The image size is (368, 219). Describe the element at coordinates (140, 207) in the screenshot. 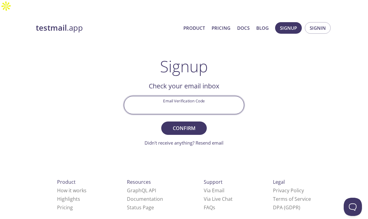

I see `a: Status Page` at that location.